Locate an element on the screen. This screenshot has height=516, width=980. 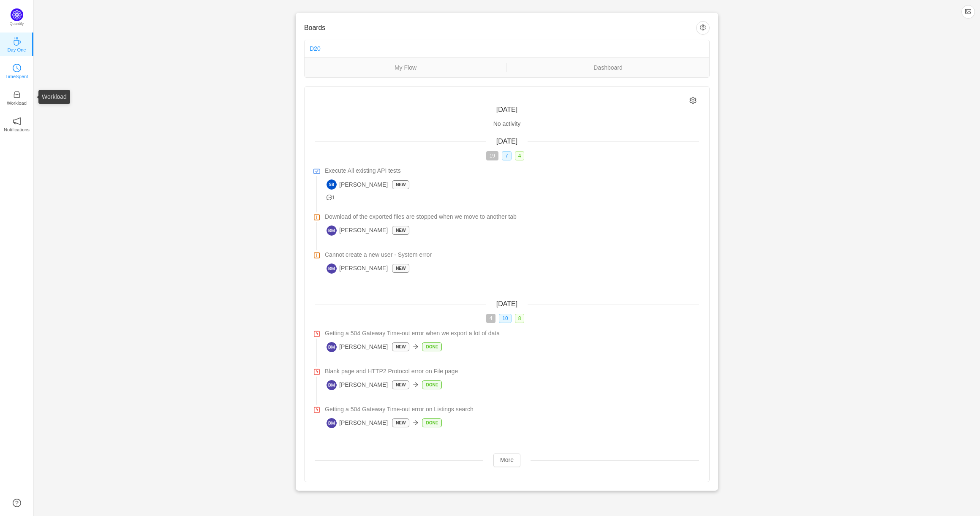
span: Execute All existing API tests is located at coordinates (363, 170).